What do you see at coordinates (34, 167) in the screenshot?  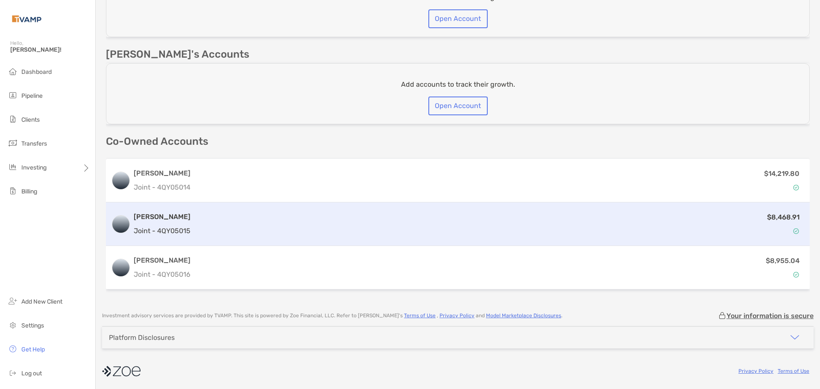 I see `span: Investing` at bounding box center [34, 167].